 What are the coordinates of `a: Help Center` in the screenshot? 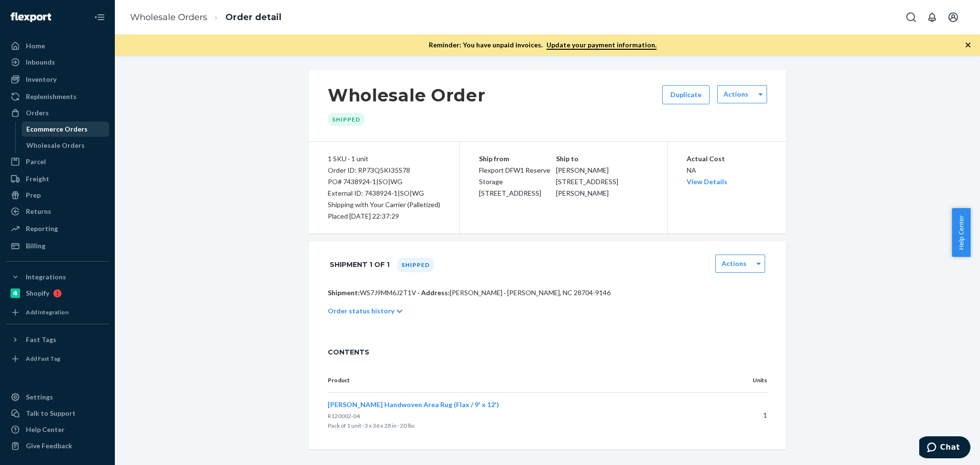 It's located at (57, 430).